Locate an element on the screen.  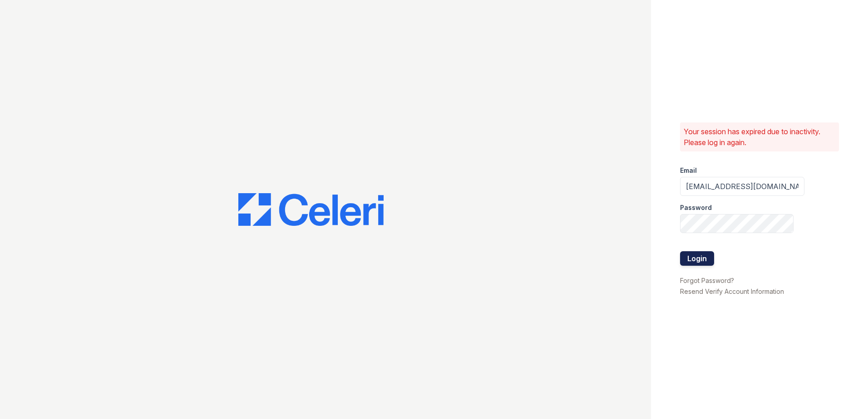
a: Forgot Password? is located at coordinates (707, 281).